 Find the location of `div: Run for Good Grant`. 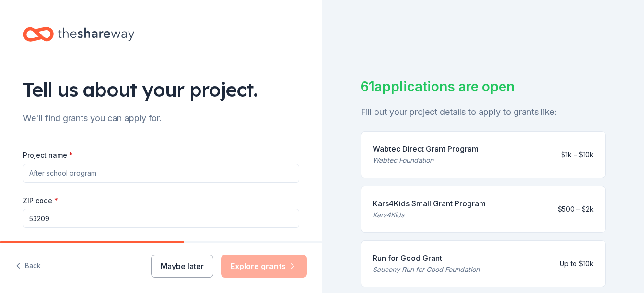

div: Run for Good Grant is located at coordinates (426, 258).